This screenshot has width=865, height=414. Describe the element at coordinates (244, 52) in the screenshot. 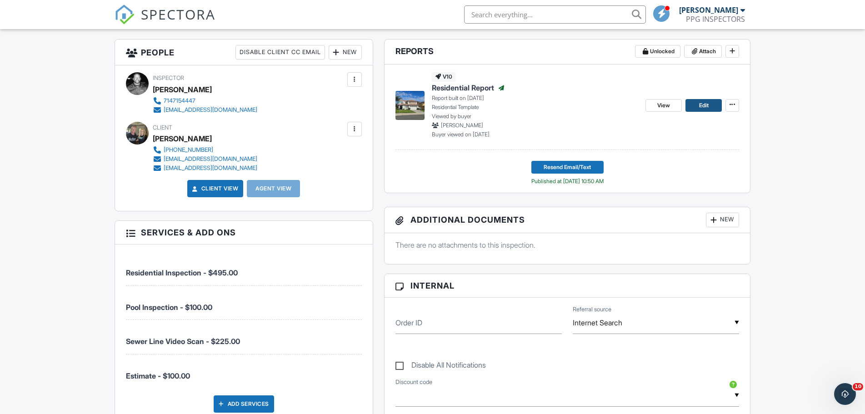

I see `h3: People` at that location.